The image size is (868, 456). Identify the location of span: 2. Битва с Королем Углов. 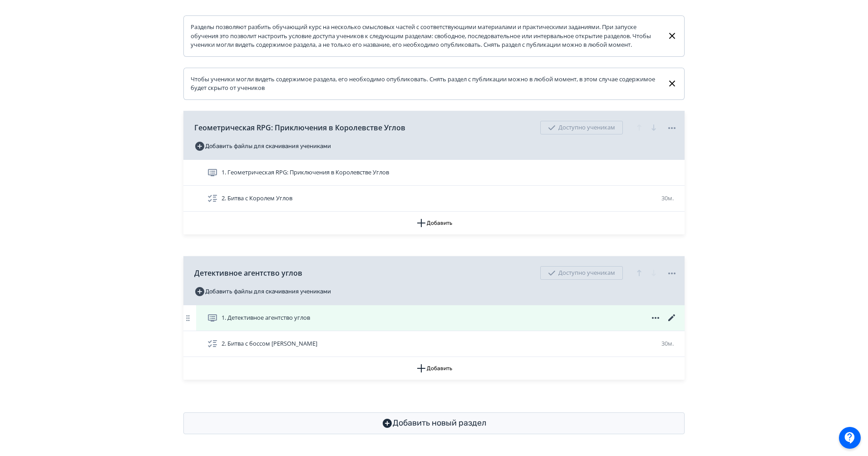
(257, 199).